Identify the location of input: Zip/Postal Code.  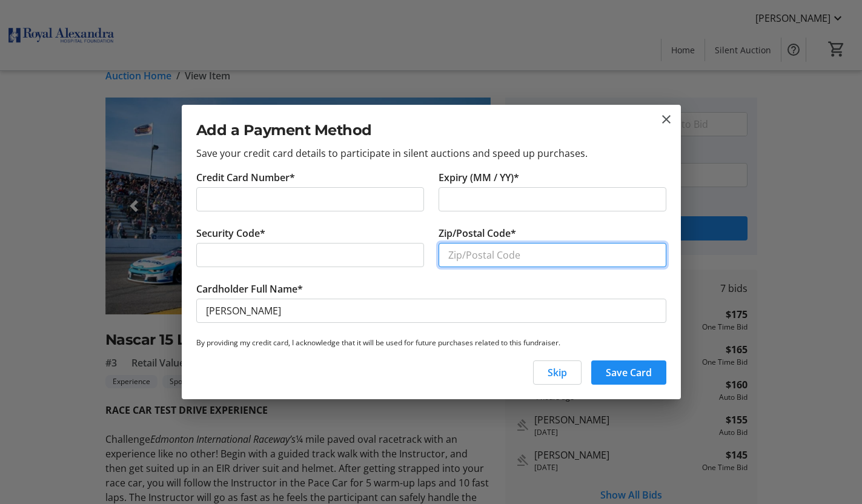
(552, 255).